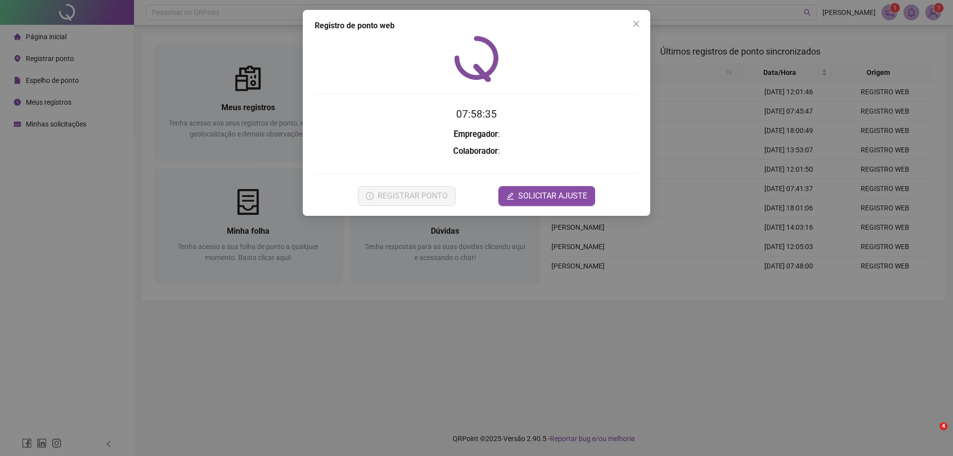 This screenshot has width=953, height=456. I want to click on span: 4, so click(943, 426).